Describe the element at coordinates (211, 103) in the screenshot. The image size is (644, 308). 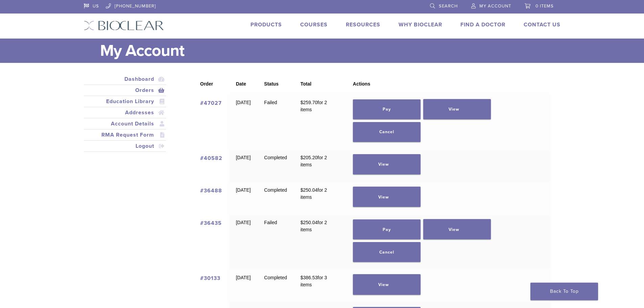
I see `a: View order number 47027` at that location.